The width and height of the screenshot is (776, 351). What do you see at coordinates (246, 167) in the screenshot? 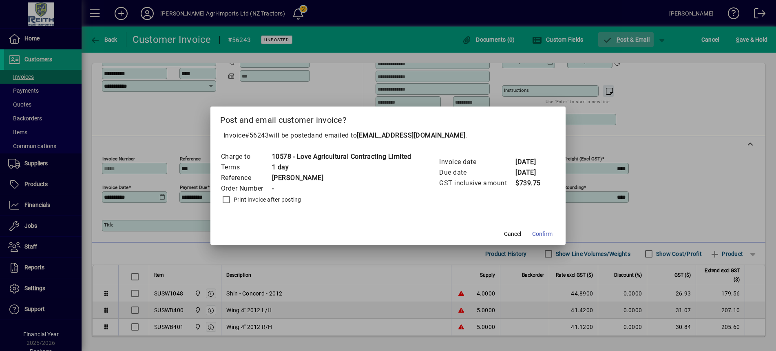
I see `td: Terms` at bounding box center [246, 167].